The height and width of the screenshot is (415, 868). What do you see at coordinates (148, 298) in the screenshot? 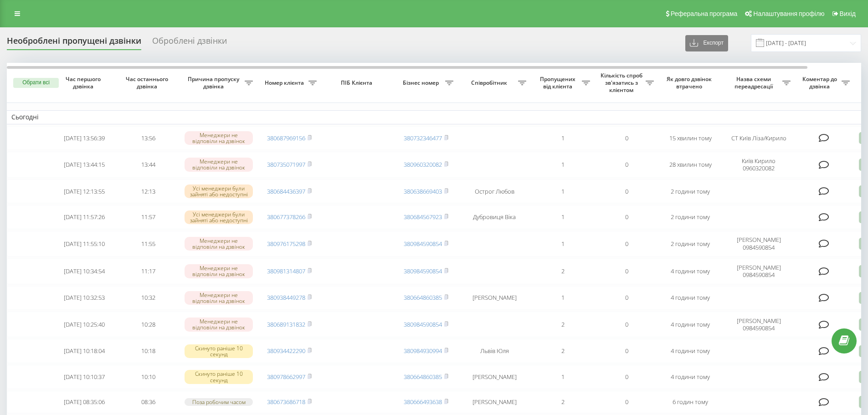
I see `td: 10:32` at bounding box center [148, 298].